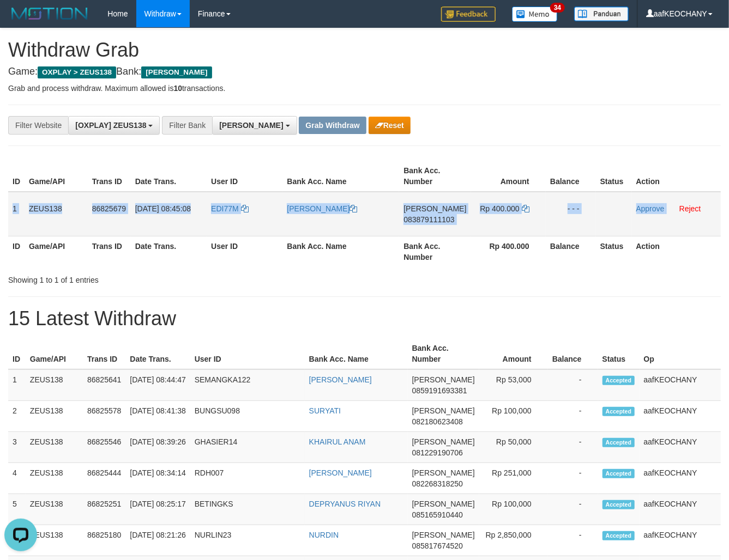  I want to click on td: 86825578, so click(104, 416).